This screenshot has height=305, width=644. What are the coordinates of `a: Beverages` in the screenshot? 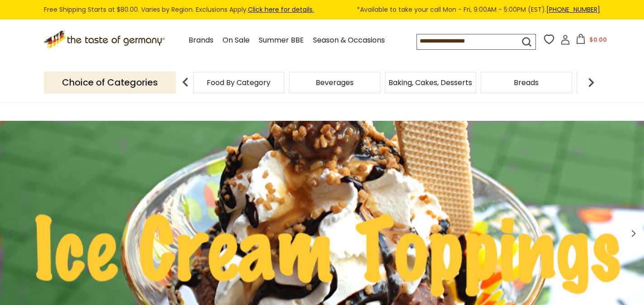 It's located at (335, 82).